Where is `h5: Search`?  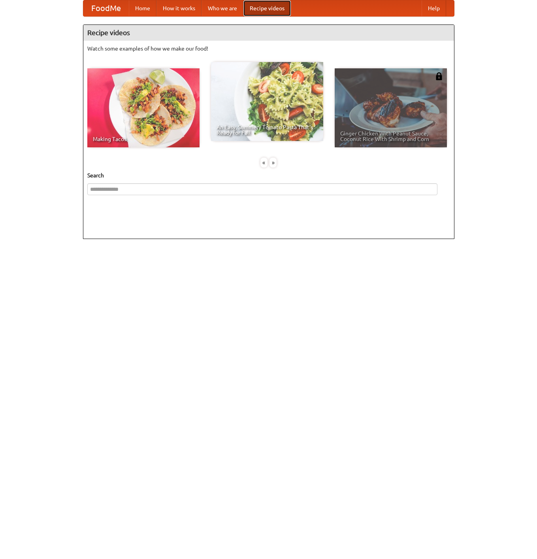 h5: Search is located at coordinates (268, 175).